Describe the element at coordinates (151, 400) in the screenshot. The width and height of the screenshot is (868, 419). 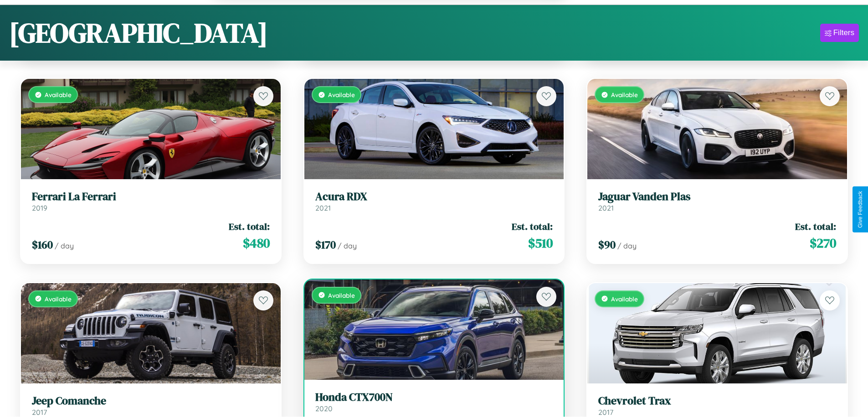
I see `h3: Jeep Comanche` at that location.